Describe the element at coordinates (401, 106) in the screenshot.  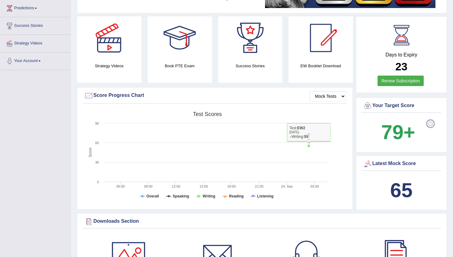
I see `div: Your Target Score` at that location.